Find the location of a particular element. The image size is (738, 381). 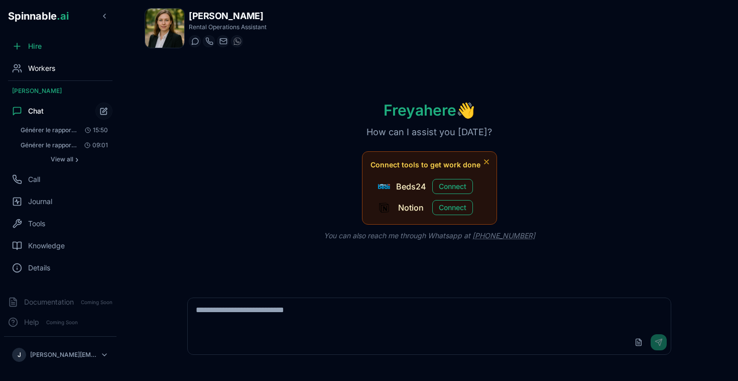

span: .ai is located at coordinates (63, 16).